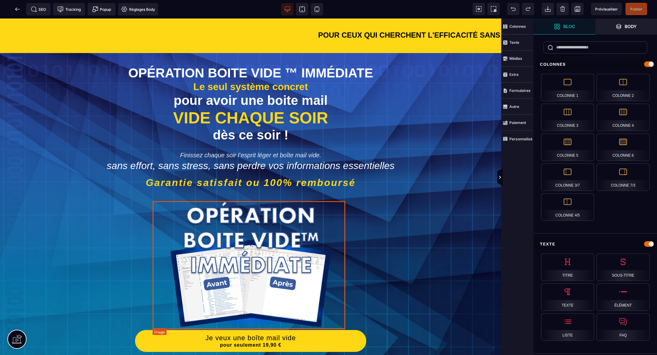 This screenshot has width=657, height=355. What do you see at coordinates (516, 58) in the screenshot?
I see `strong: Médias` at bounding box center [516, 58].